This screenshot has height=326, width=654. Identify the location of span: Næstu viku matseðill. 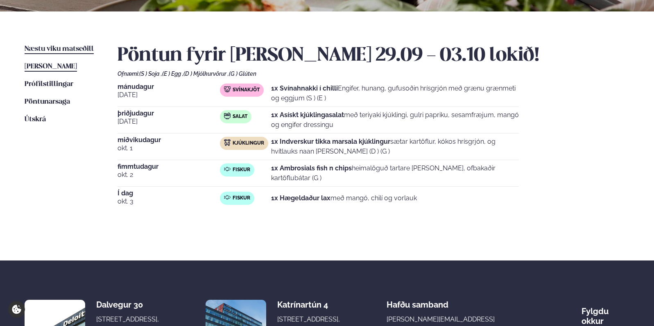
(59, 49).